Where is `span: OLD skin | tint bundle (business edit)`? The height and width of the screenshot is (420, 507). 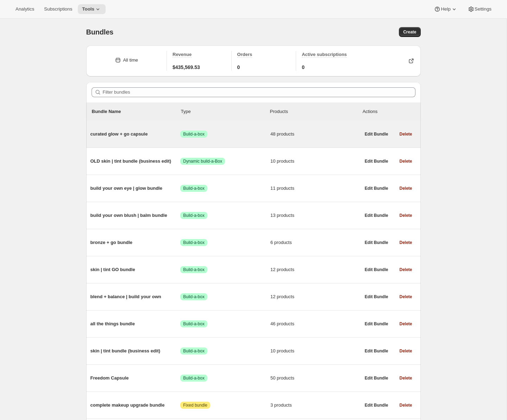 span: OLD skin | tint bundle (business edit) is located at coordinates (136, 161).